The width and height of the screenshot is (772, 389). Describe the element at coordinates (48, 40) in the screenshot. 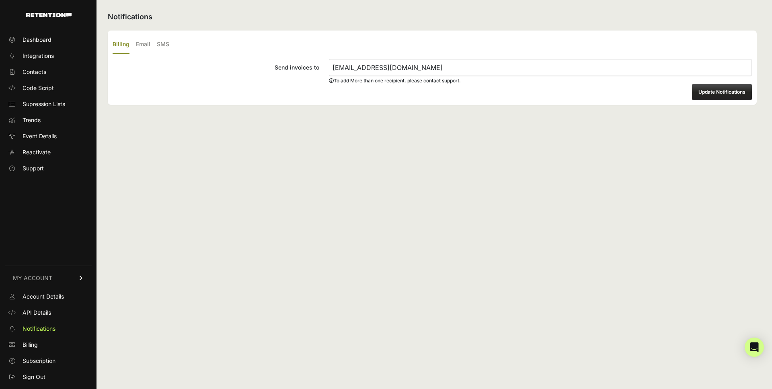

I see `a: Dashboard` at that location.